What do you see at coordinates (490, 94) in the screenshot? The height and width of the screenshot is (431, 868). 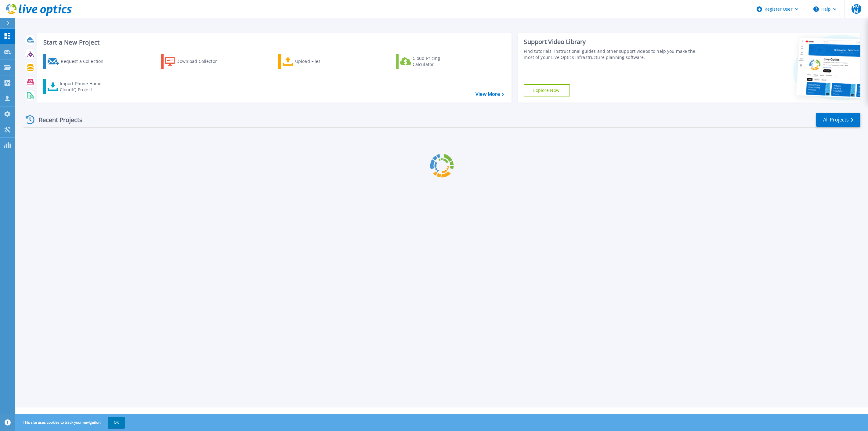 I see `a: View More` at bounding box center [490, 94].